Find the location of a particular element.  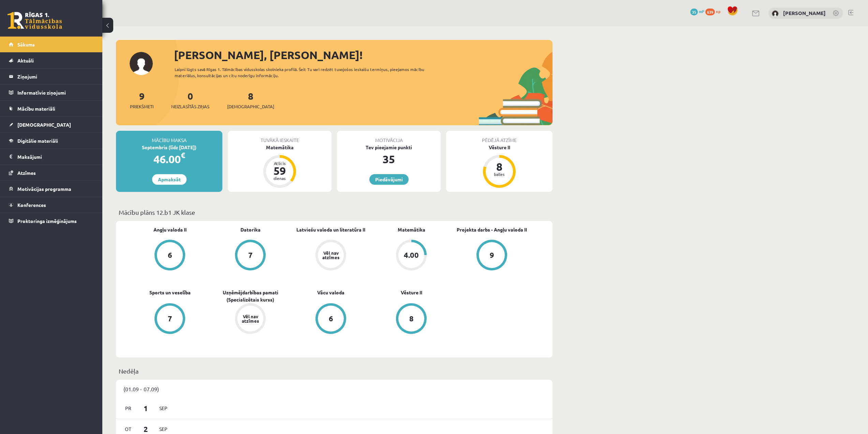

a: 8 is located at coordinates (411, 319).